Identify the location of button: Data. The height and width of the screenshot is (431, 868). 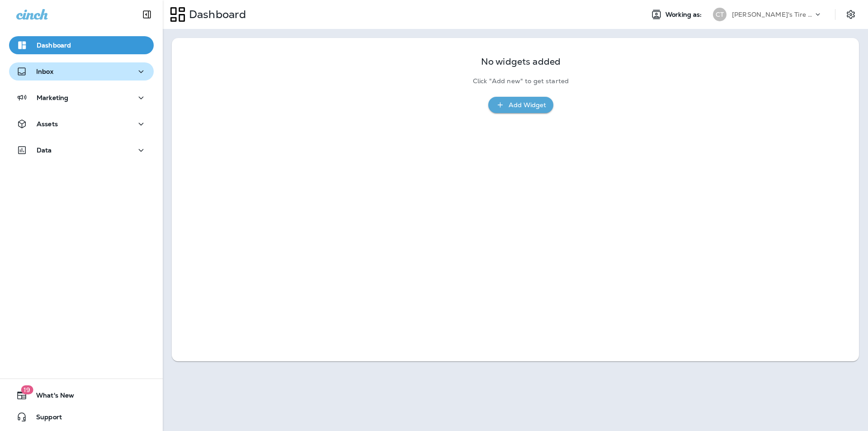
(81, 150).